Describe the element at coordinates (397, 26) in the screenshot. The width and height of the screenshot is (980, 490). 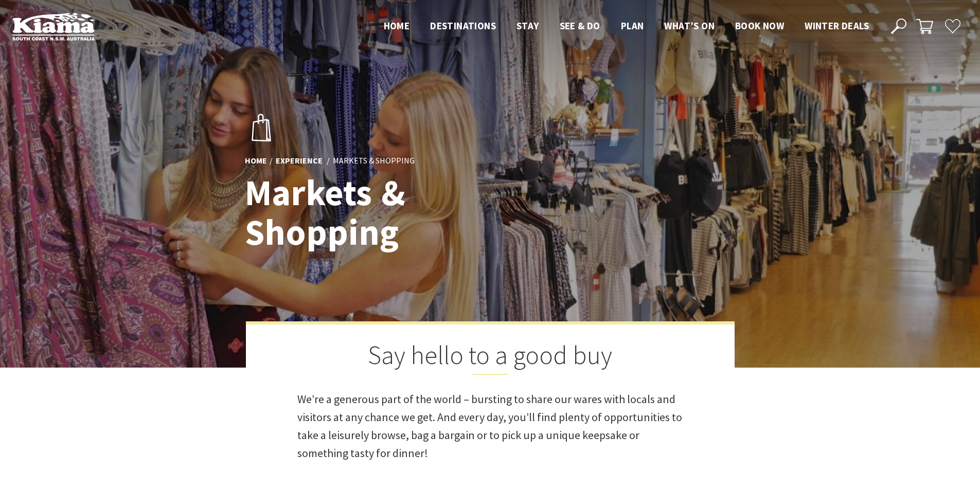
I see `span: Home` at that location.